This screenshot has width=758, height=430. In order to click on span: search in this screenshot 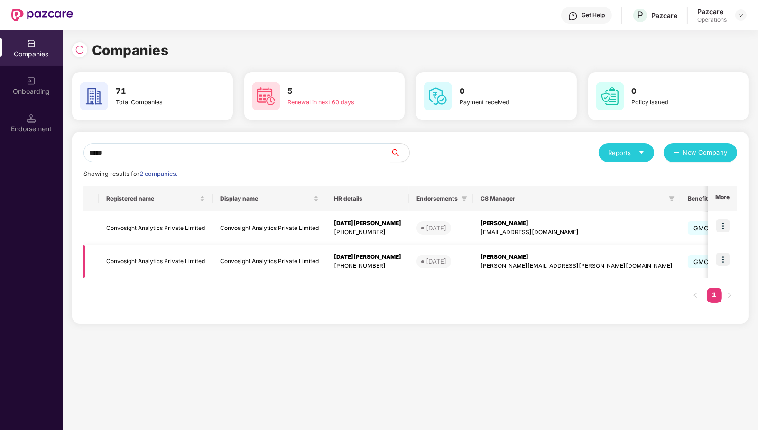, I will do `click(399, 153)`.